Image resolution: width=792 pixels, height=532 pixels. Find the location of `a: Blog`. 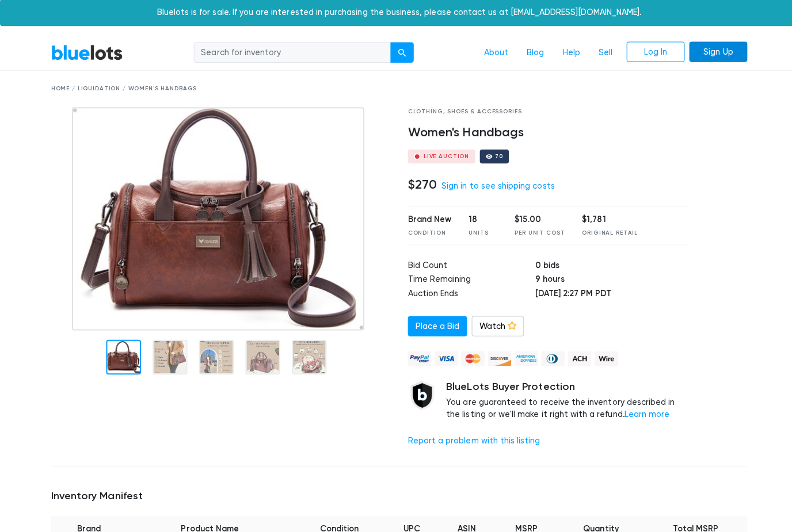

a: Blog is located at coordinates (531, 53).